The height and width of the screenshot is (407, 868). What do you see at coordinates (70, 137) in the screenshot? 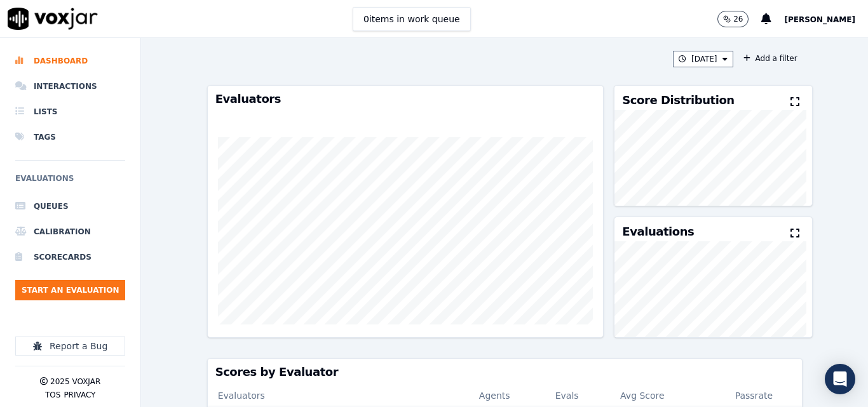
I see `li: Tags` at bounding box center [70, 137].